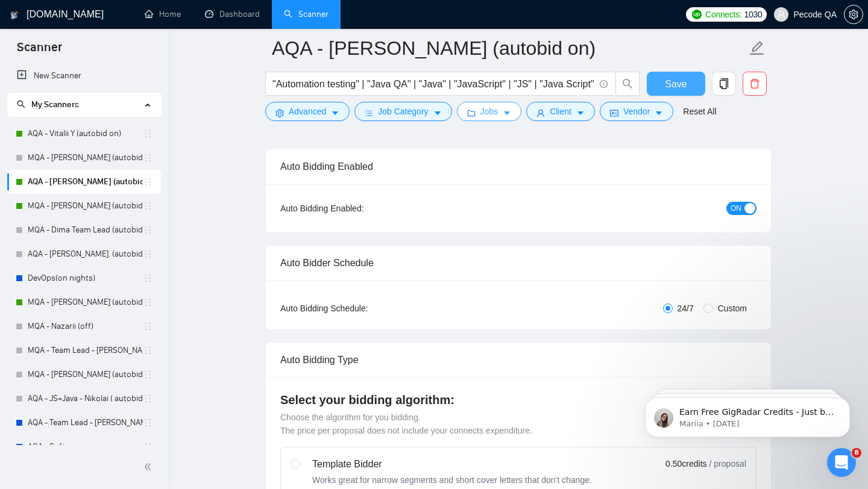 The image size is (868, 489). Describe the element at coordinates (489, 111) in the screenshot. I see `button: folderJobscaret-down` at that location.